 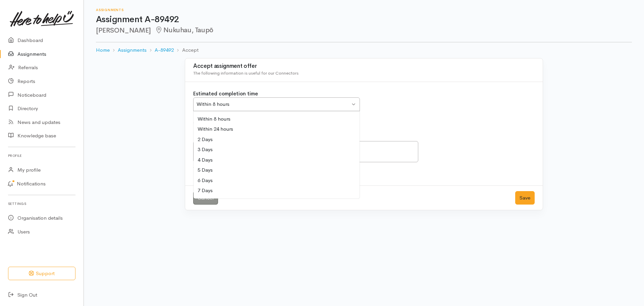 What do you see at coordinates (276, 129) in the screenshot?
I see `div: Within 24 hours` at bounding box center [276, 129].